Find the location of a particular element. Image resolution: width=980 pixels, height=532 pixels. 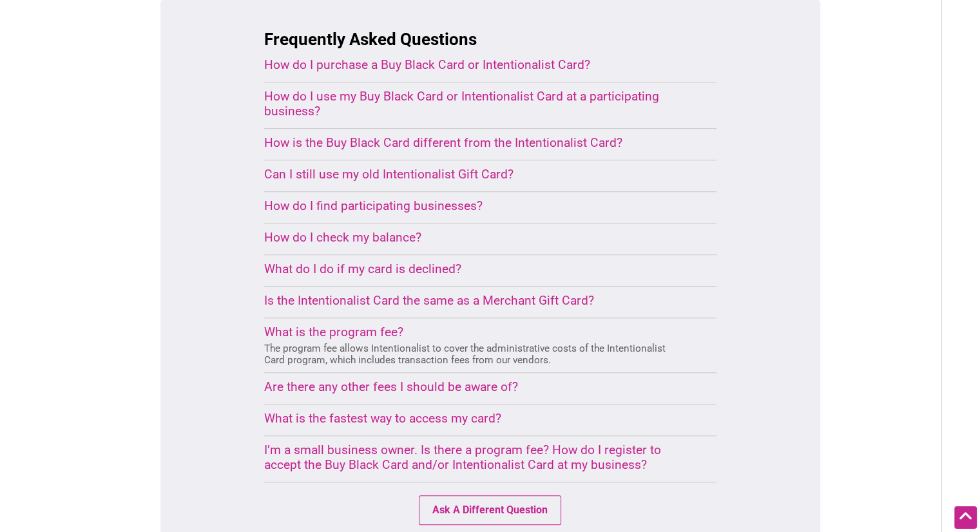

h3: Frequently Asked Questions is located at coordinates (490, 39).